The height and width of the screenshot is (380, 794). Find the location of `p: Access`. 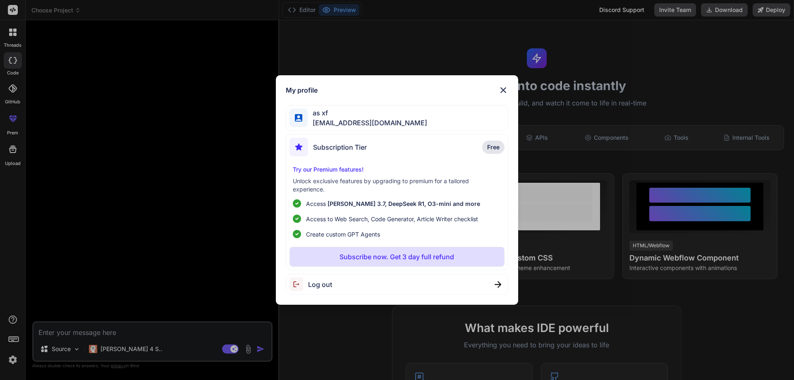

p: Access is located at coordinates (393, 204).